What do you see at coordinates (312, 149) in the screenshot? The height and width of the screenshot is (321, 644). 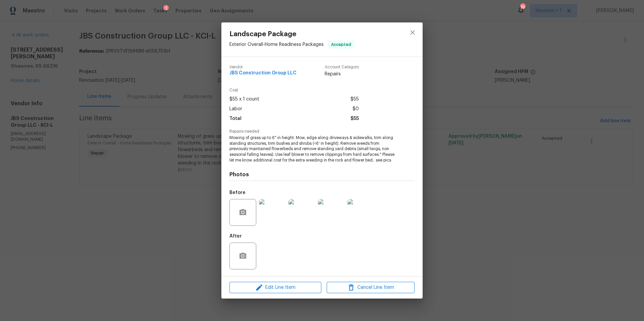 I see `span: Mowing of grass up to 6" in height. Mow, edge along driveways & sidewalks, trim along standing st...` at bounding box center [312, 149].